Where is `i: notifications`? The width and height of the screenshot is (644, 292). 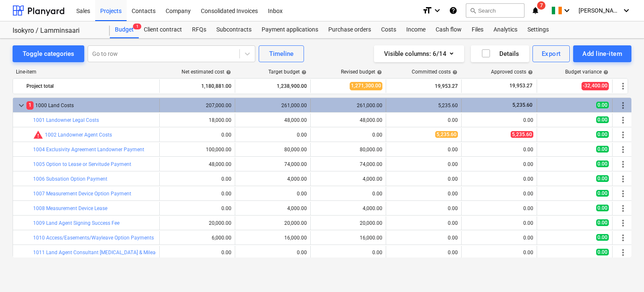
i: notifications is located at coordinates (535, 11).